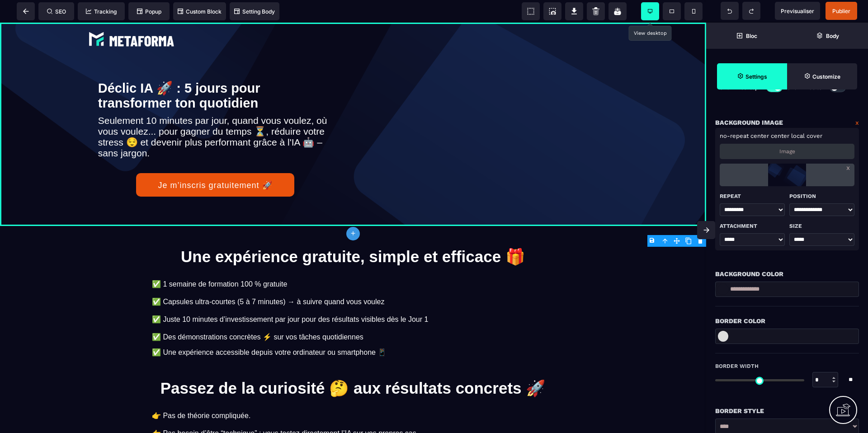 Image resolution: width=868 pixels, height=433 pixels. I want to click on div: Border Style, so click(787, 411).